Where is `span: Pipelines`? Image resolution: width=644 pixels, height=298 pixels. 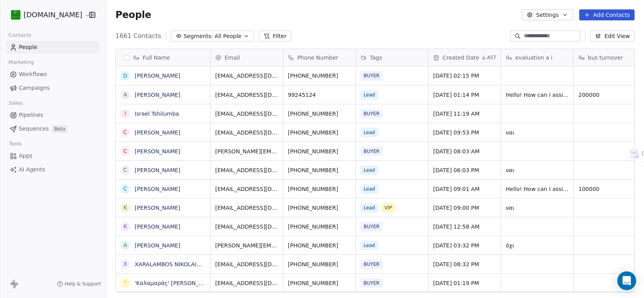
span: Pipelines is located at coordinates (31, 115).